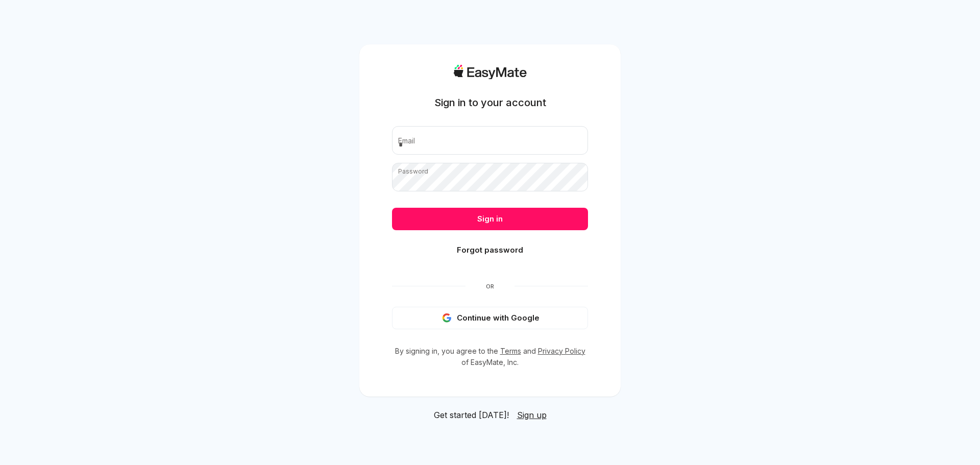 The image size is (980, 465). Describe the element at coordinates (490, 287) in the screenshot. I see `span: Or` at that location.